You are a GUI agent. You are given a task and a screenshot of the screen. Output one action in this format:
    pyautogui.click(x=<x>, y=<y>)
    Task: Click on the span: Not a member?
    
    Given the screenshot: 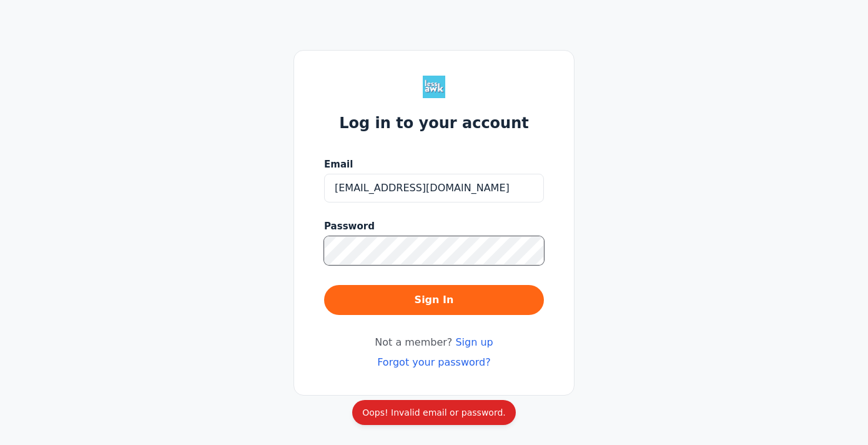 What is the action you would take?
    pyautogui.click(x=434, y=342)
    